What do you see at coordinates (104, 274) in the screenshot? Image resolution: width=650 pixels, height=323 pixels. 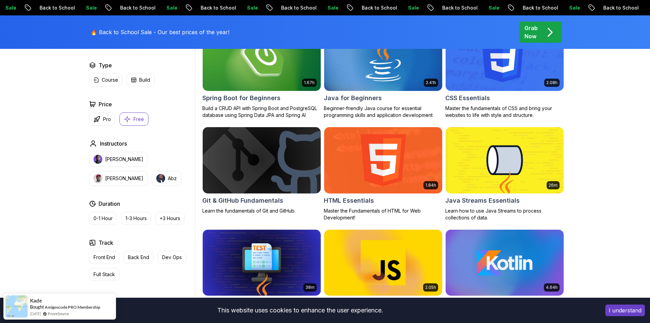 I see `button: Full Stack` at bounding box center [104, 274].